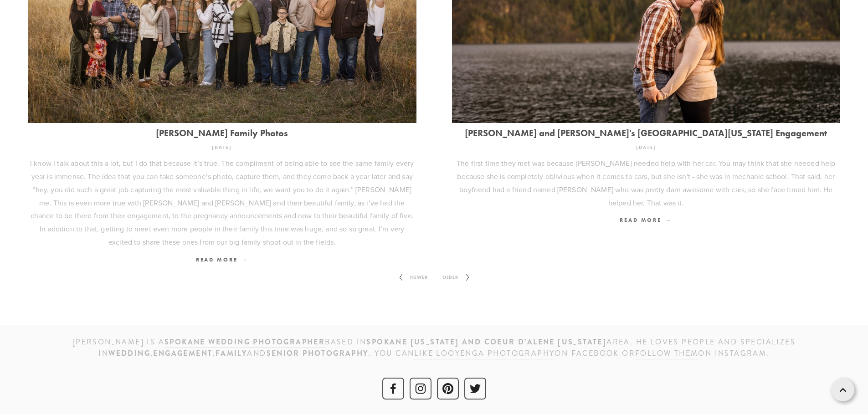  Describe the element at coordinates (129, 353) in the screenshot. I see `strong: wedding` at that location.